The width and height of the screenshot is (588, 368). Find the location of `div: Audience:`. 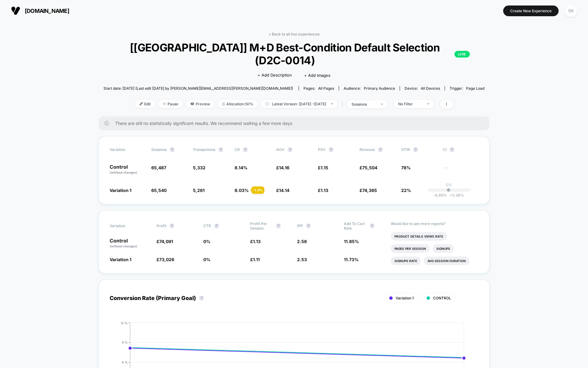

div: Audience: is located at coordinates (370, 88).